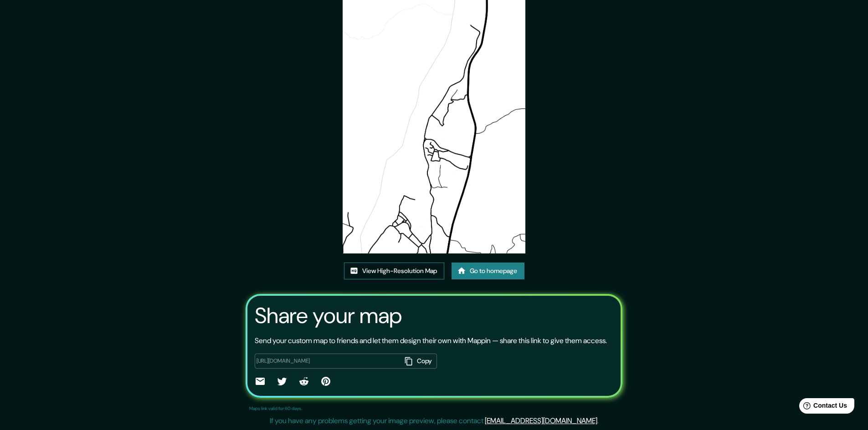 The height and width of the screenshot is (430, 868). Describe the element at coordinates (43, 11) in the screenshot. I see `span: Contact Us` at that location.